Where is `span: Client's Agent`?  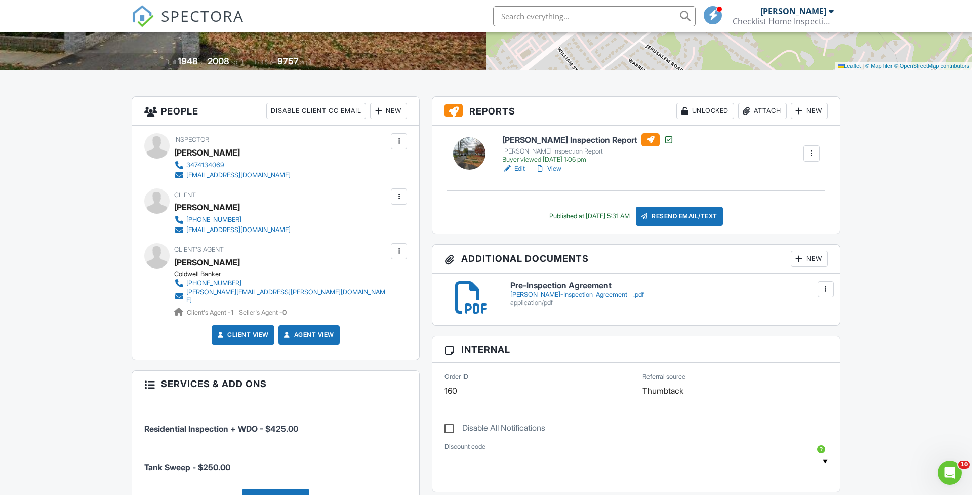
span: Client's Agent is located at coordinates (199, 249).